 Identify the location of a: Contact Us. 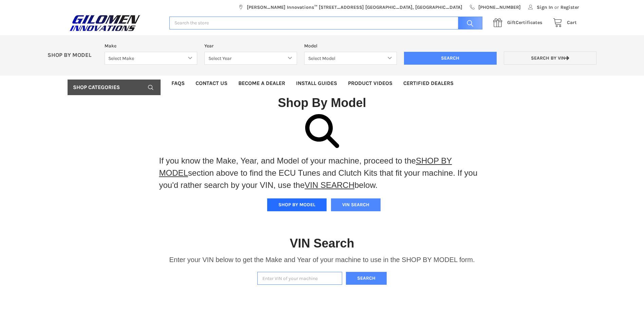
(211, 83).